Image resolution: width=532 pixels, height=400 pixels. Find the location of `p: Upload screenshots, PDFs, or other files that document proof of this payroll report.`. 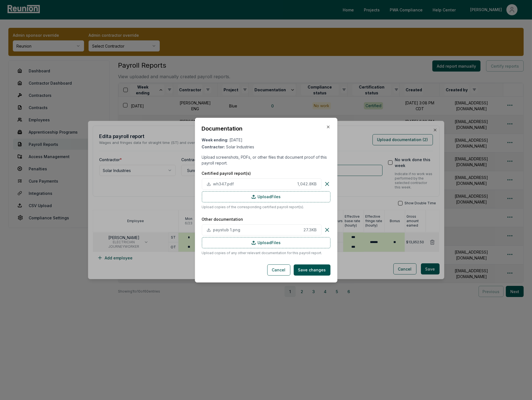

p: Upload screenshots, PDFs, or other files that document proof of this payroll report. is located at coordinates (266, 160).